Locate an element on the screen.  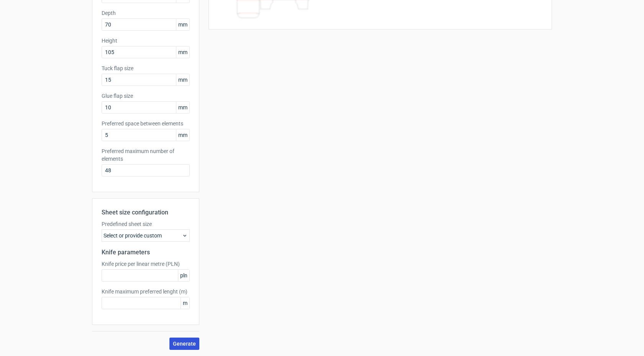
label: Knife maximum preferred lenght (m) is located at coordinates (146, 291).